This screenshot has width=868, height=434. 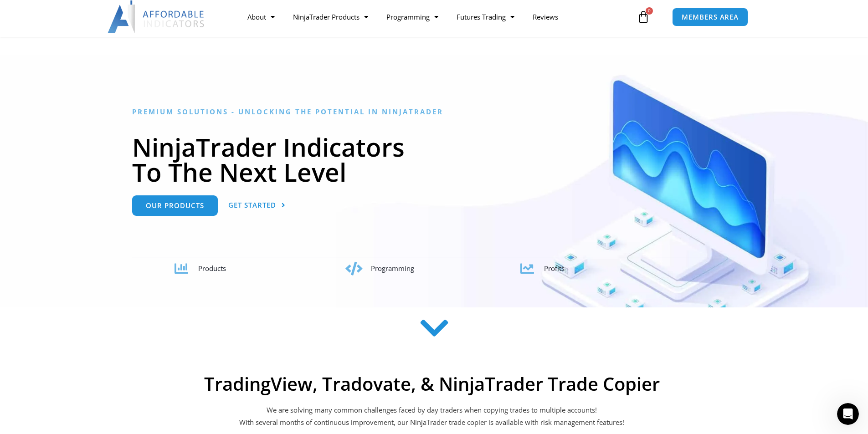 I want to click on a: NinjaTrader Products, so click(x=330, y=17).